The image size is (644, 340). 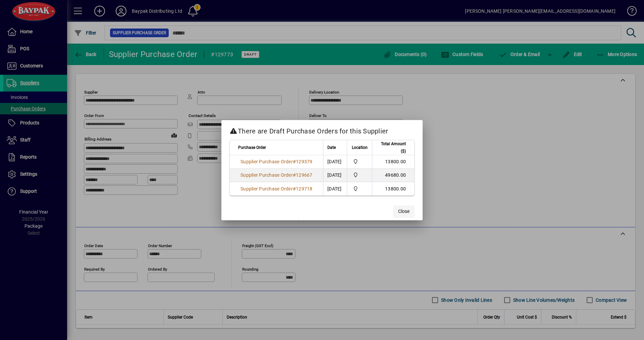 I want to click on span: 129379, so click(x=305, y=162).